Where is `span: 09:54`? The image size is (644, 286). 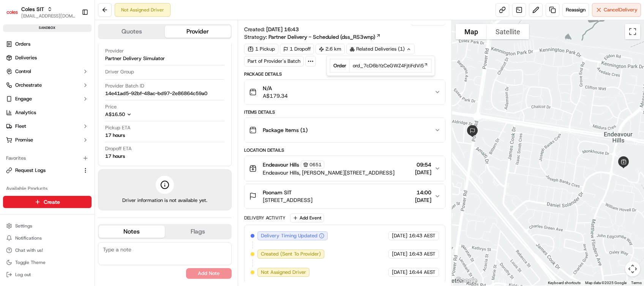
span: 09:54 is located at coordinates (423, 165).